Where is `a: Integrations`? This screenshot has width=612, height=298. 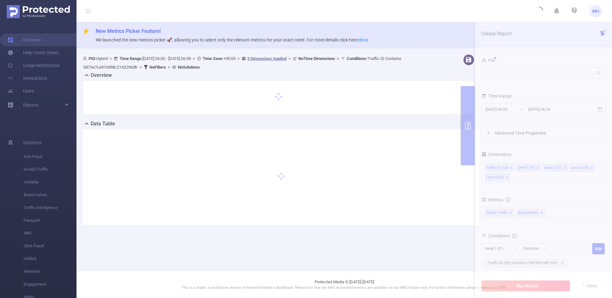
a: Integrations is located at coordinates (27, 78).